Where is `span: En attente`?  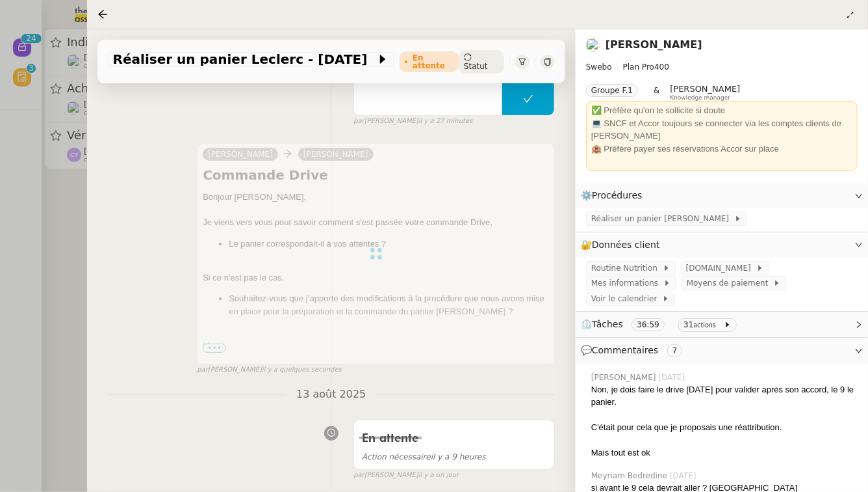 span: En attente is located at coordinates (390, 439).